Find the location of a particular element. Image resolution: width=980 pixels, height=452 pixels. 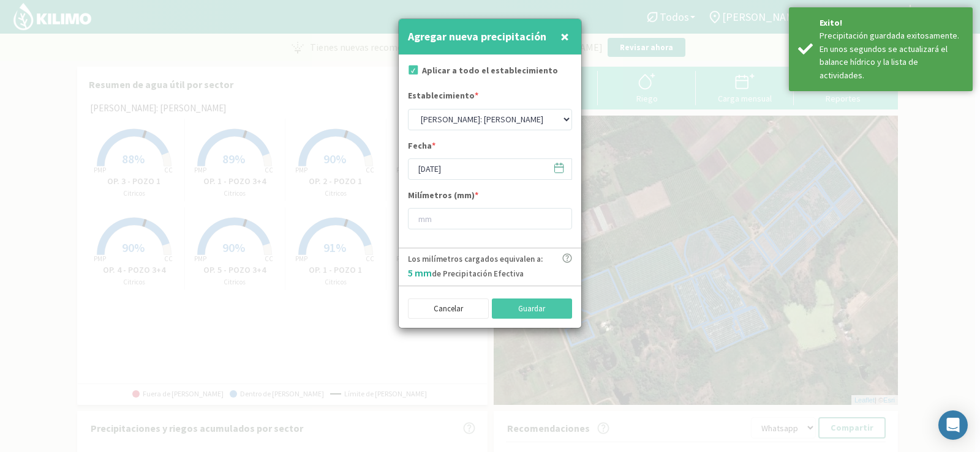

h4: Agregar nueva precipitación is located at coordinates (477, 37).